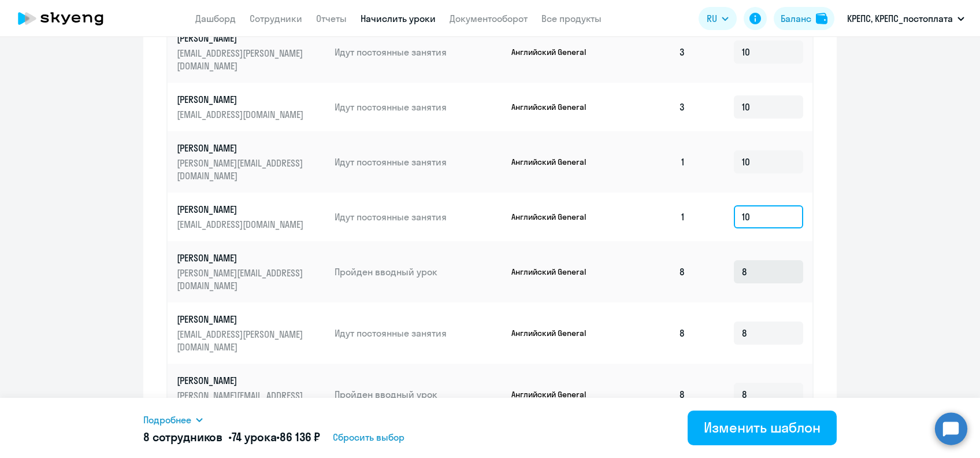  I want to click on a: Все продукты, so click(572, 19).